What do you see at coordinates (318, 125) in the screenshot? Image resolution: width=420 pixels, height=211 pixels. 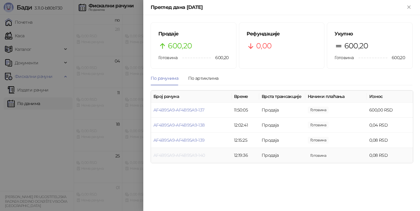 I see `span: 0,04` at bounding box center [318, 125].